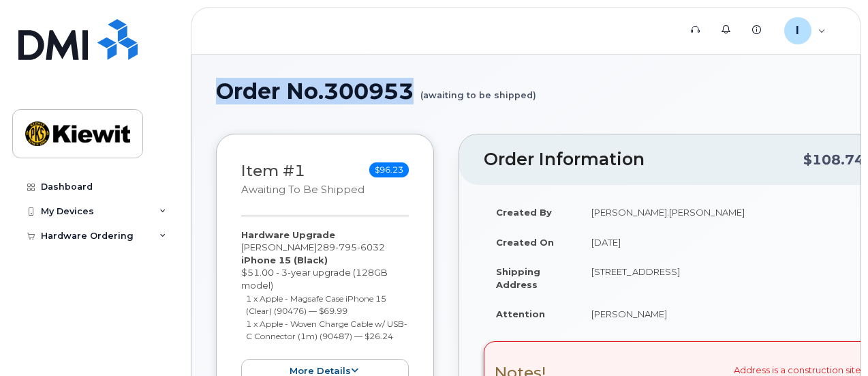 Image resolution: width=868 pixels, height=376 pixels. I want to click on span: 289, so click(351, 247).